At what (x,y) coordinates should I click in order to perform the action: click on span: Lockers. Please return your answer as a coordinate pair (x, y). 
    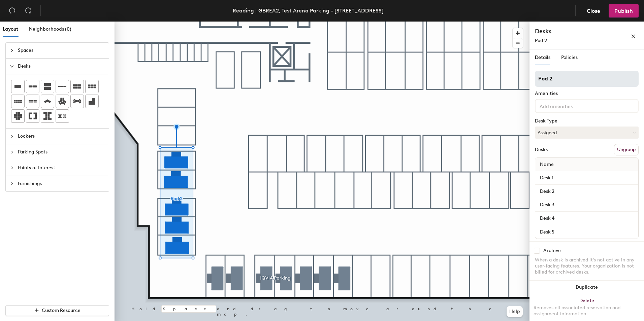
    Looking at the image, I should click on (61, 136).